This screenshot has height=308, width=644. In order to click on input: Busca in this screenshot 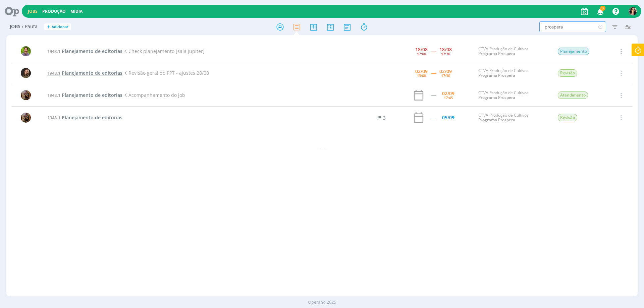, I will do `click(573, 27)`.